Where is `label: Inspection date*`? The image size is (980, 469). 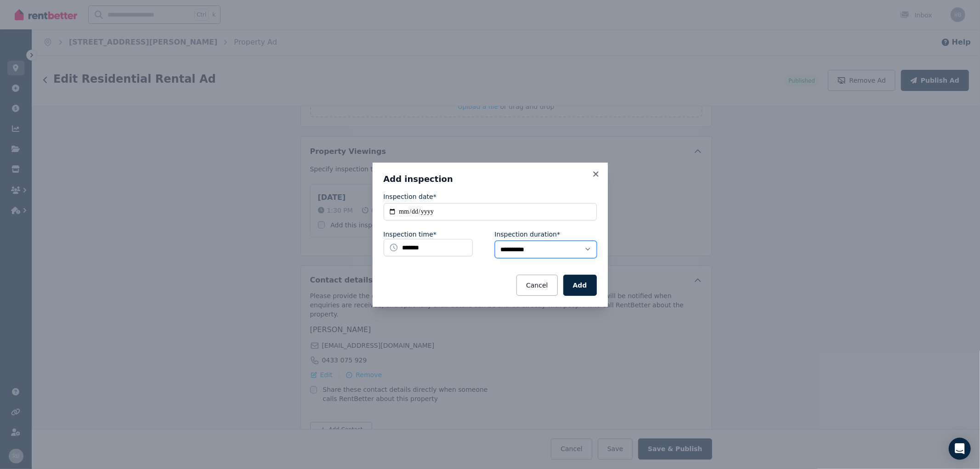
label: Inspection date* is located at coordinates (410, 197).